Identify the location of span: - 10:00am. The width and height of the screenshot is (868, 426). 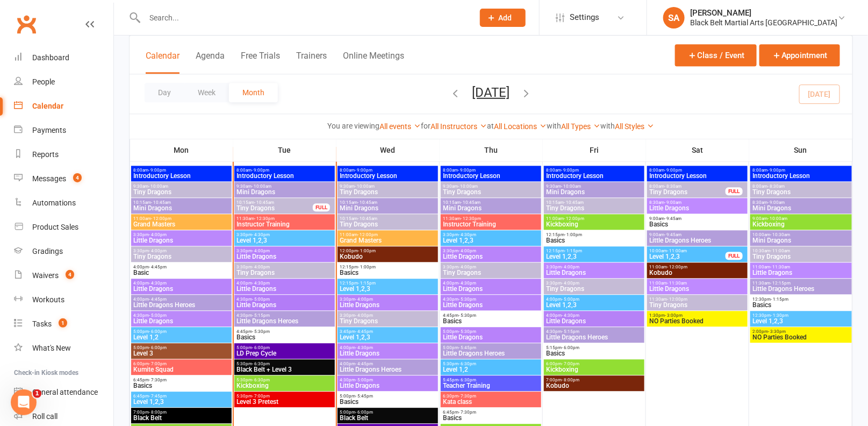
(365, 186).